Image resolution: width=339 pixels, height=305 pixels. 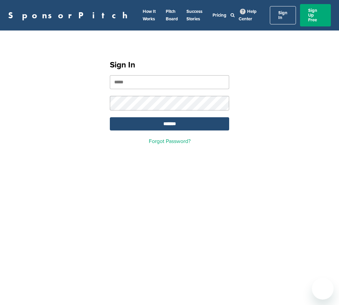 What do you see at coordinates (149, 15) in the screenshot?
I see `a: How It Works` at bounding box center [149, 15].